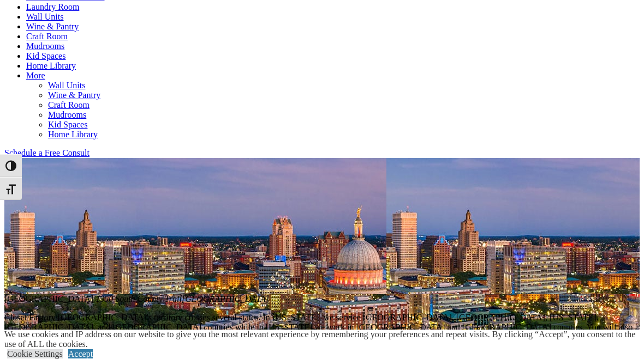 This screenshot has height=359, width=644. Describe the element at coordinates (52, 6) in the screenshot. I see `a: Laundry Room` at that location.